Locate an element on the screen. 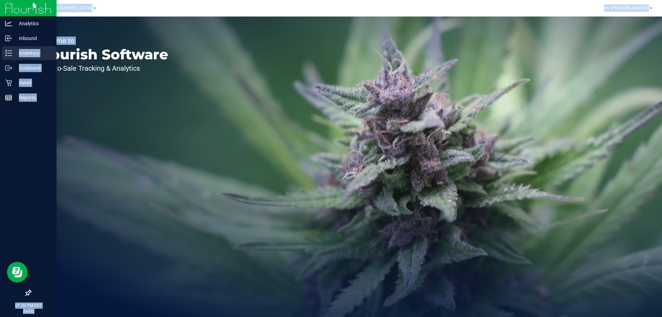  p: Inventory is located at coordinates (33, 53).